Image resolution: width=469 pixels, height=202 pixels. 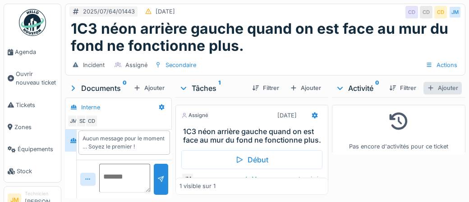 I want to click on a: Ouvrir nouveau ticket, so click(x=32, y=78).